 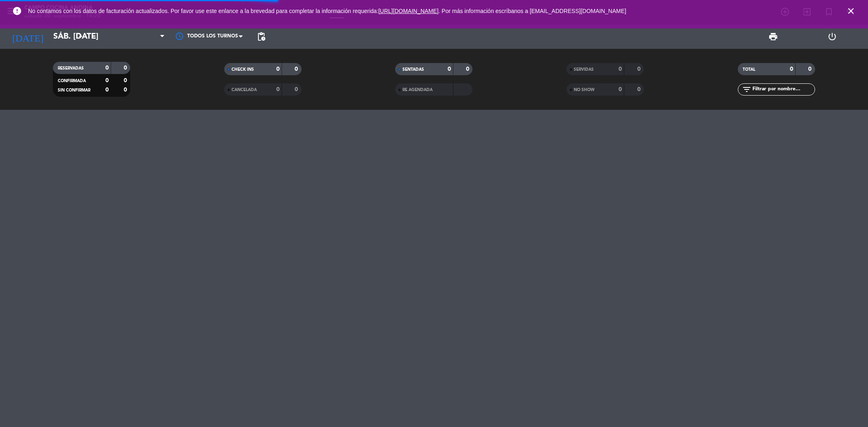 I want to click on span: RESERVADAS, so click(x=71, y=68).